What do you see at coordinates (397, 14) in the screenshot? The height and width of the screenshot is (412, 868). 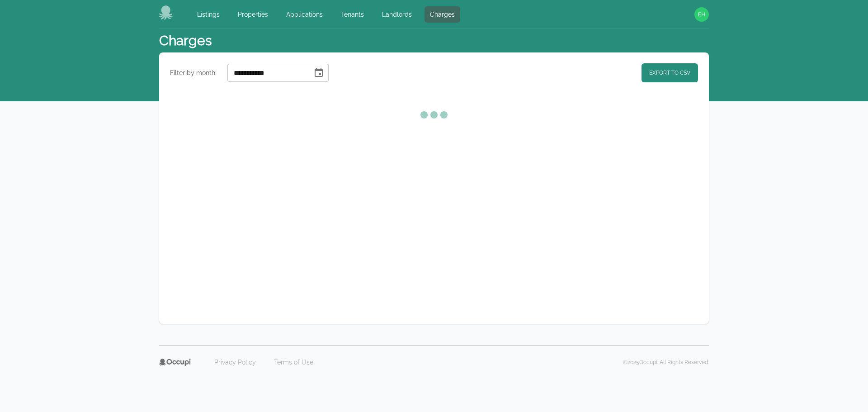 I see `a: Landlords` at bounding box center [397, 14].